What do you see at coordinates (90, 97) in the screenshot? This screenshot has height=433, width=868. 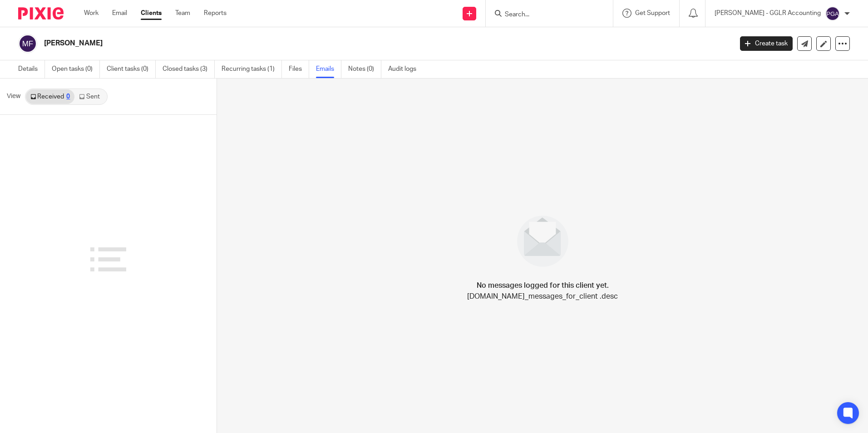 I see `a: Sent` at bounding box center [90, 97].